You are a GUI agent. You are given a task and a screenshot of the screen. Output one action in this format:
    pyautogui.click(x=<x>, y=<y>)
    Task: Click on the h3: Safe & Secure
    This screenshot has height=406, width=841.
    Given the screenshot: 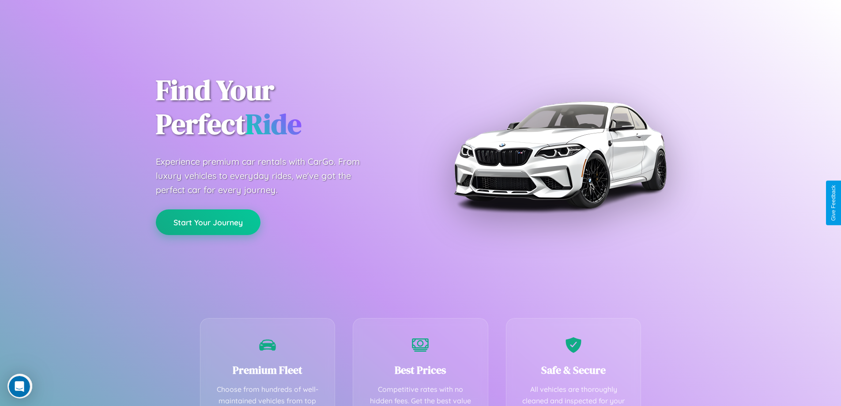 What is the action you would take?
    pyautogui.click(x=574, y=370)
    